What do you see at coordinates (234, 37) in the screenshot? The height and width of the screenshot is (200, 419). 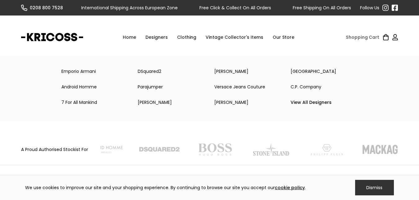 I see `a: Vintage Collector's Items` at bounding box center [234, 37].